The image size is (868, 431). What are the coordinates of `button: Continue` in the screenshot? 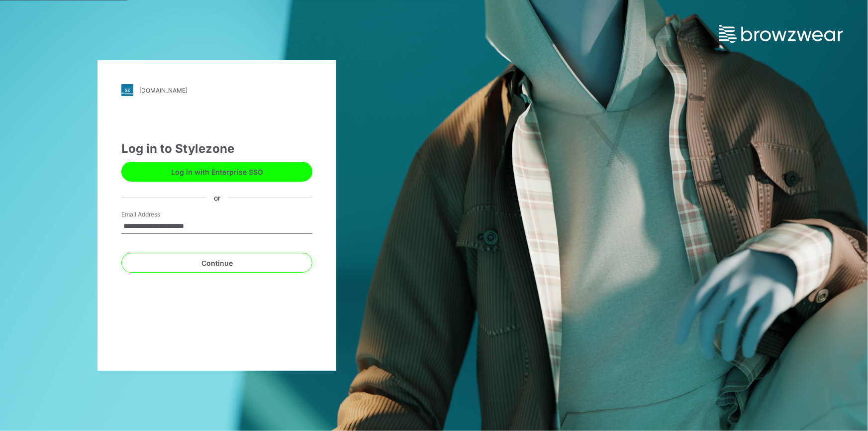 It's located at (217, 263).